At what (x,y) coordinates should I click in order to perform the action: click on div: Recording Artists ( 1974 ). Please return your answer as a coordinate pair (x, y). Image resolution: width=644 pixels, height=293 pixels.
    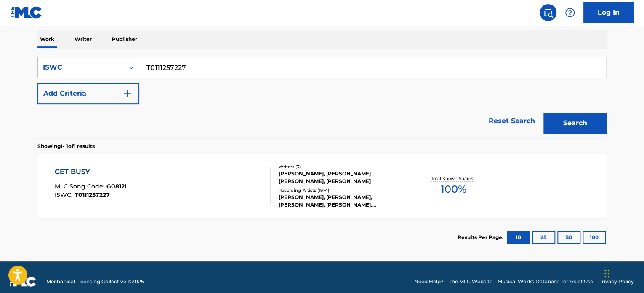
    Looking at the image, I should click on (342, 190).